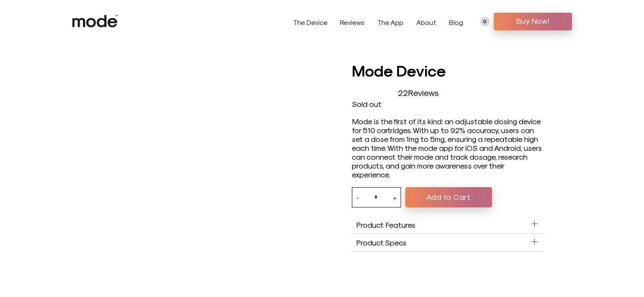  What do you see at coordinates (423, 93) in the screenshot?
I see `span: Reviews` at bounding box center [423, 93].